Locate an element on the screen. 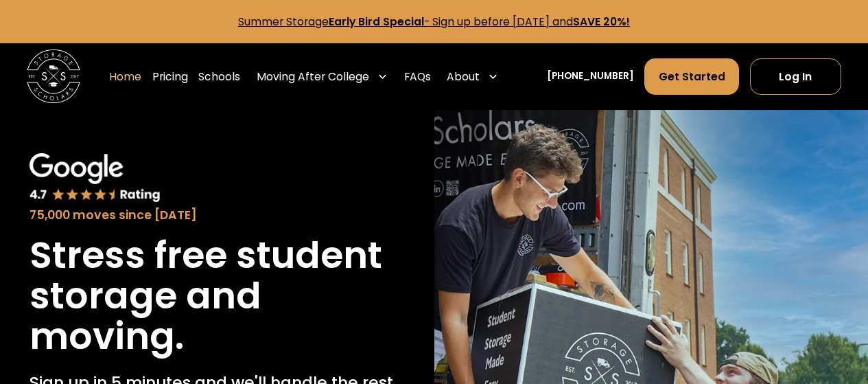  a: Schools is located at coordinates (219, 76).